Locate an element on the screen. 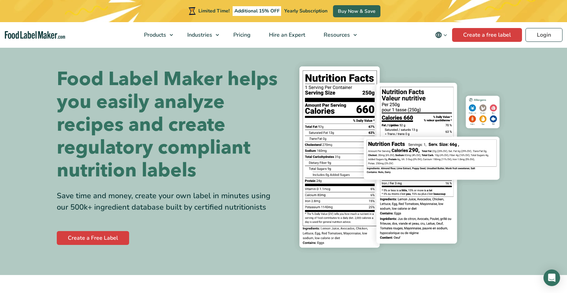 The width and height of the screenshot is (567, 293). a: Create a free label is located at coordinates (487, 35).